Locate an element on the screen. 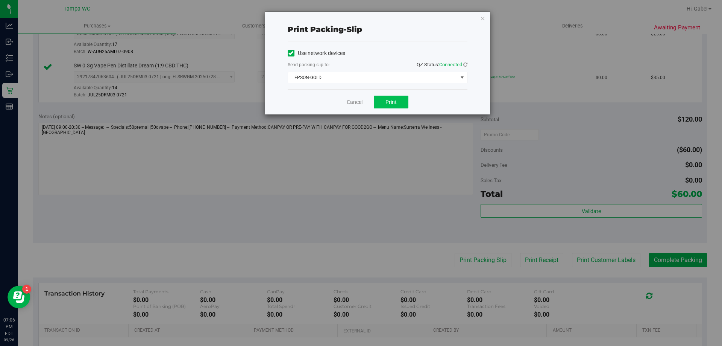 Image resolution: width=722 pixels, height=346 pixels. span: Connected is located at coordinates (451, 64).